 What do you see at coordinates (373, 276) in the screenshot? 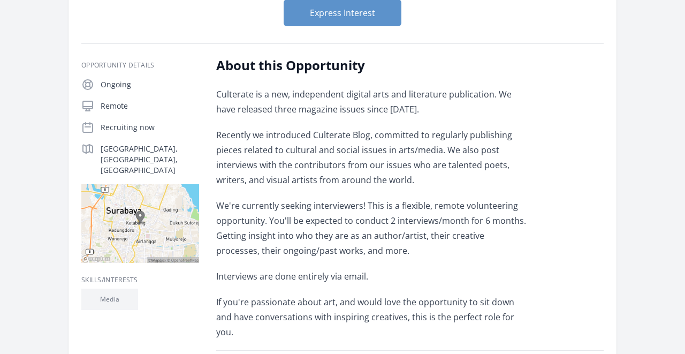
I see `p: Interviews are done entirely via email.` at bounding box center [373, 276].